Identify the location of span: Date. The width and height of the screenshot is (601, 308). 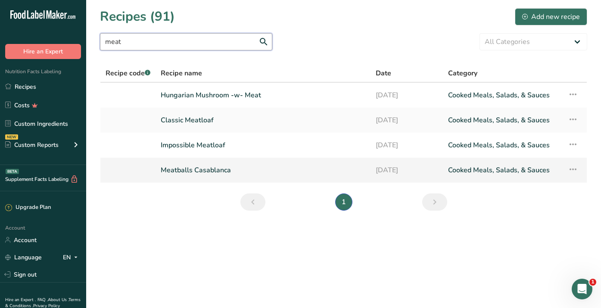
(383, 73).